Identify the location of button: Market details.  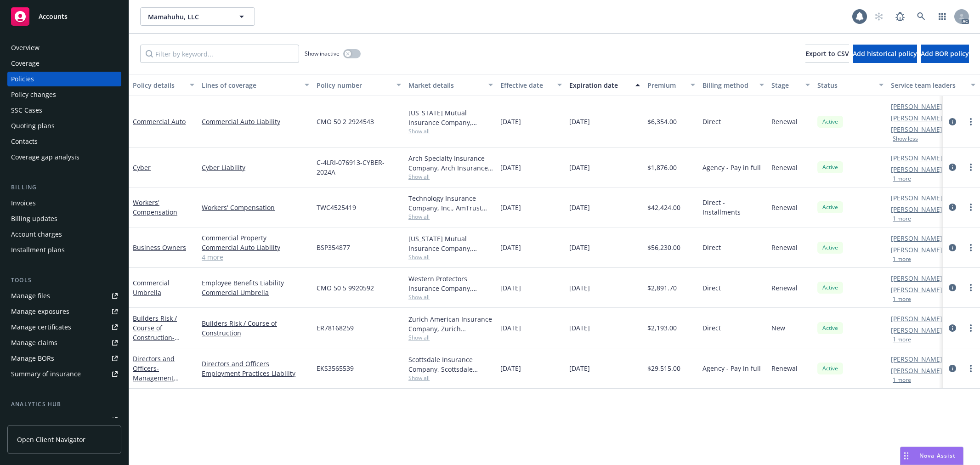
(451, 85).